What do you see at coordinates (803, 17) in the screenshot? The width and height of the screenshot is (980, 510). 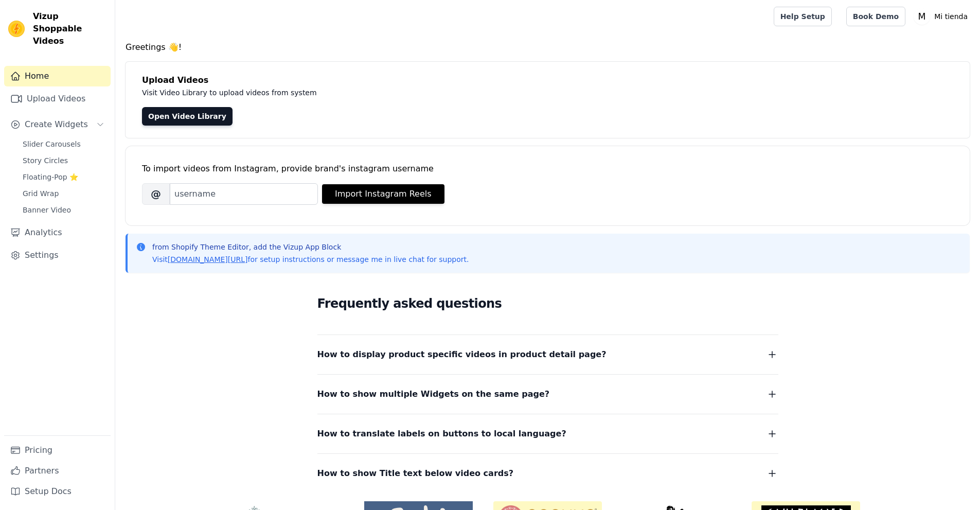 I see `a: Help Setup` at bounding box center [803, 17].